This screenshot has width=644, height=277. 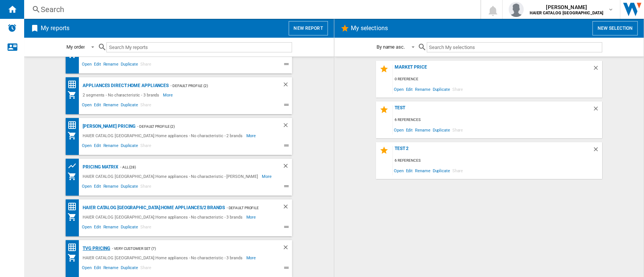 I want to click on div: My order, so click(x=76, y=47).